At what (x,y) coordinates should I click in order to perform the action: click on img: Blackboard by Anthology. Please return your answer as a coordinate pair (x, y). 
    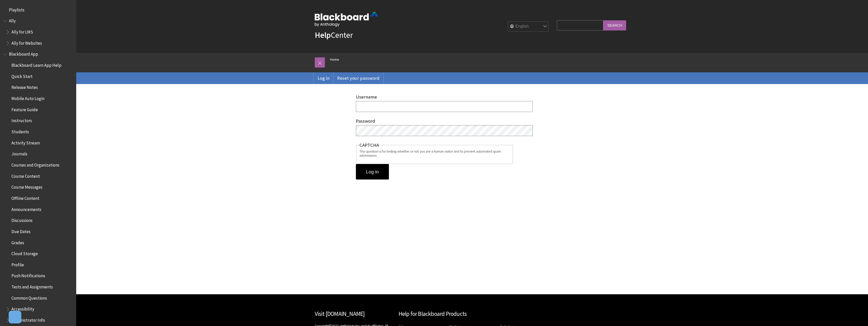
    Looking at the image, I should click on (346, 19).